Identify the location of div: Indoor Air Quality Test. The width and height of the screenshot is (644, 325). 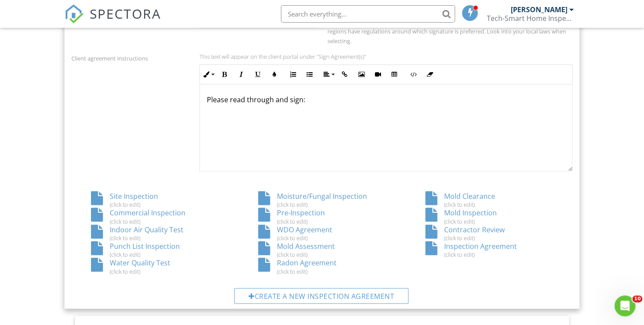
(155, 233).